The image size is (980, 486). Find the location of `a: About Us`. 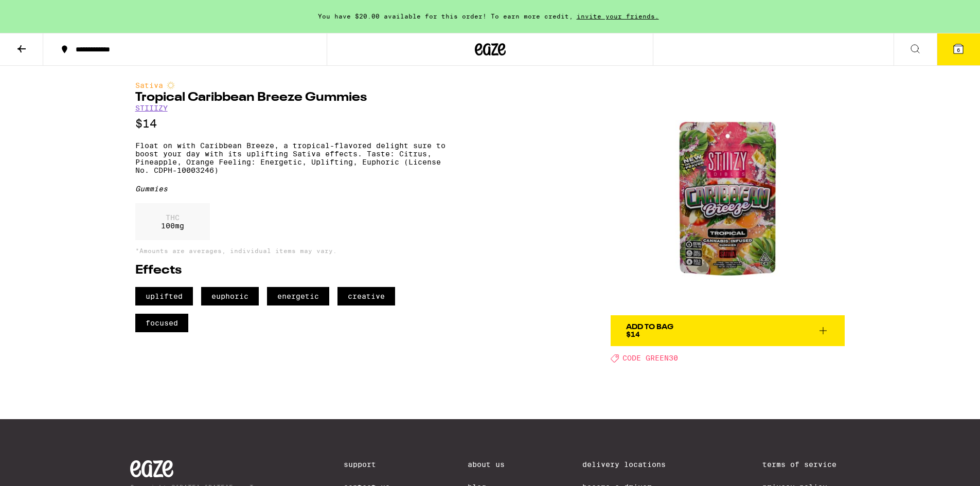

a: About Us is located at coordinates (486, 465).